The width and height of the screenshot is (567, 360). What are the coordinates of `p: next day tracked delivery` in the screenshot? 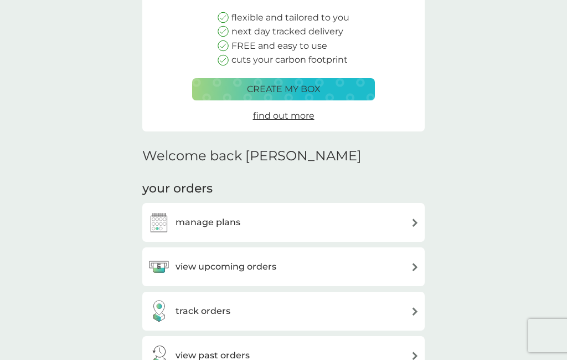 It's located at (288, 32).